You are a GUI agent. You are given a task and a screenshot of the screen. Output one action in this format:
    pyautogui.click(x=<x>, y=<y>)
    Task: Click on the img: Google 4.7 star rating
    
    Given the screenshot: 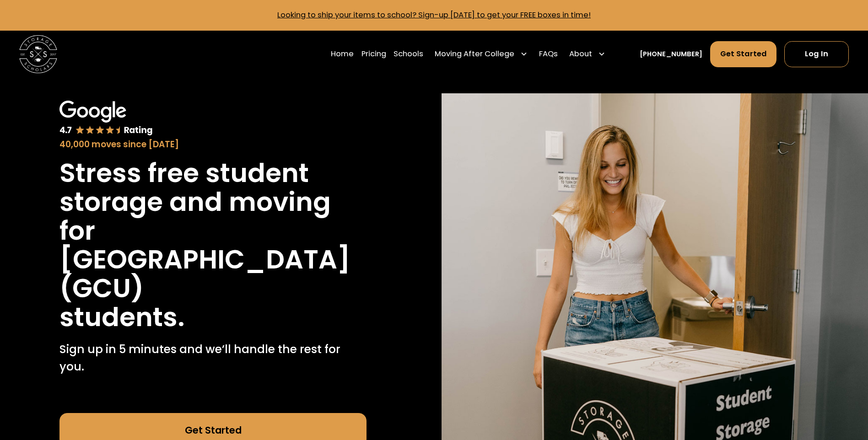 What is the action you would take?
    pyautogui.click(x=106, y=118)
    